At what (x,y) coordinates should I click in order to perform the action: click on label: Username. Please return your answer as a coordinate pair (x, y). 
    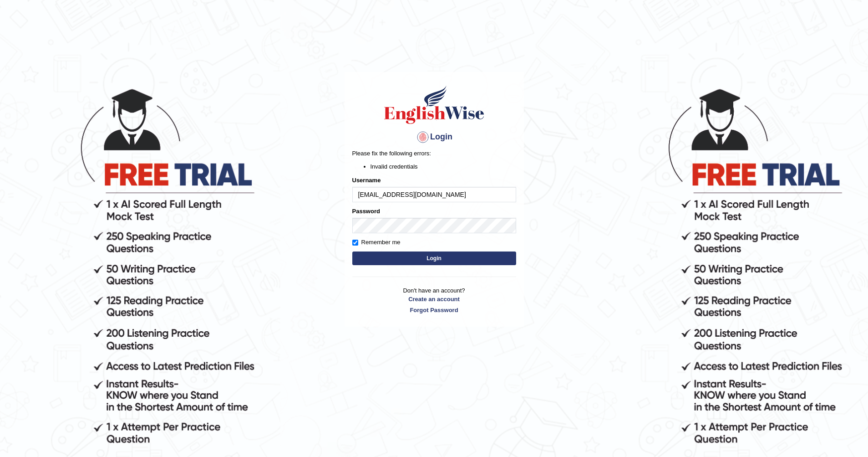
    Looking at the image, I should click on (366, 180).